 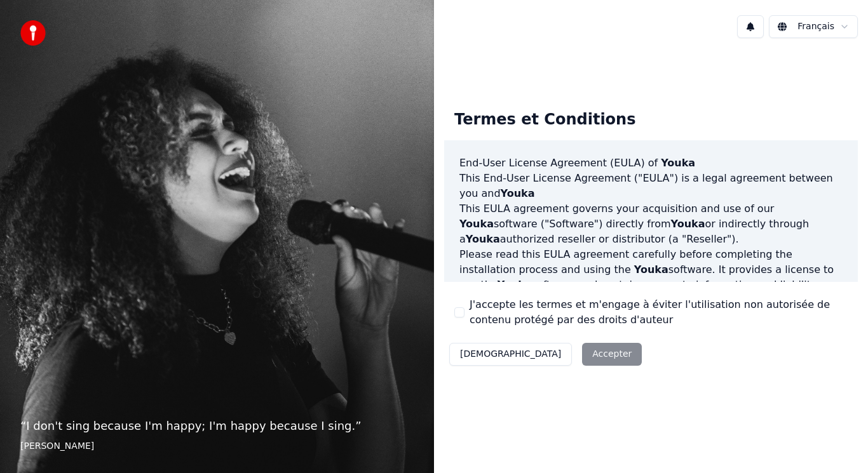 What do you see at coordinates (651, 224) in the screenshot?
I see `p: This EULA agreement governs your acquisition and use of our software ("Software") directly from o...` at bounding box center [651, 224].